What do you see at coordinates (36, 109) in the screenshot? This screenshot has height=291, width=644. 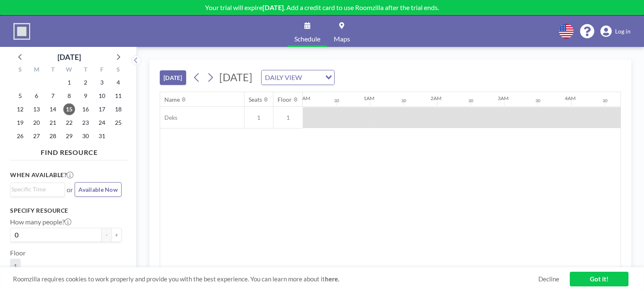 I see `span: Monday, October 13, 2025` at bounding box center [36, 109].